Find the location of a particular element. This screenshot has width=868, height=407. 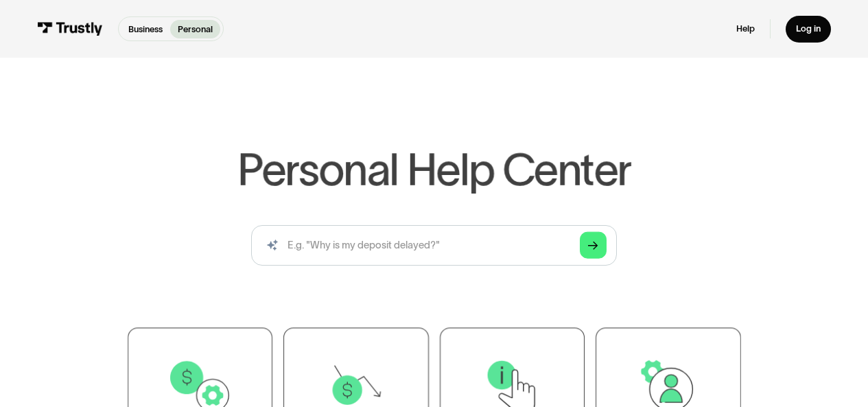

p: Business is located at coordinates (146, 29).